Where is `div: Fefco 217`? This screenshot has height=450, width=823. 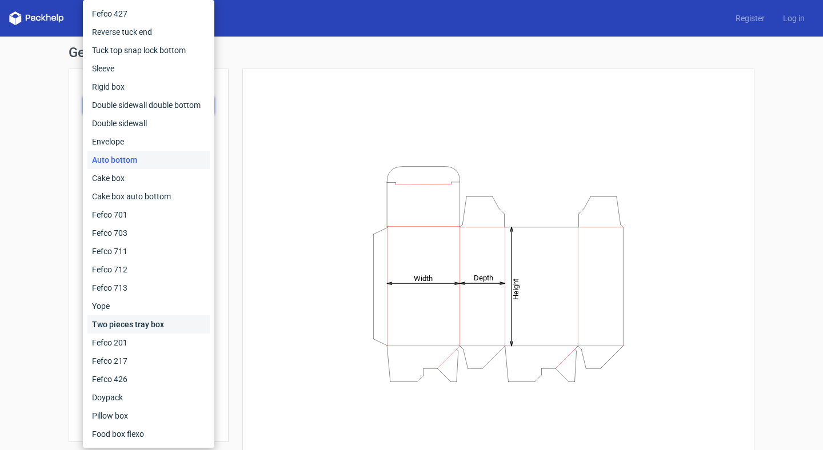
div: Fefco 217 is located at coordinates (149, 361).